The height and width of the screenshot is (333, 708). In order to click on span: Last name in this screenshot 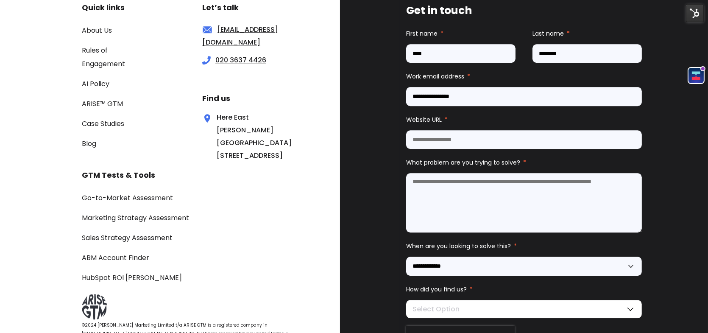, I will do `click(548, 33)`.